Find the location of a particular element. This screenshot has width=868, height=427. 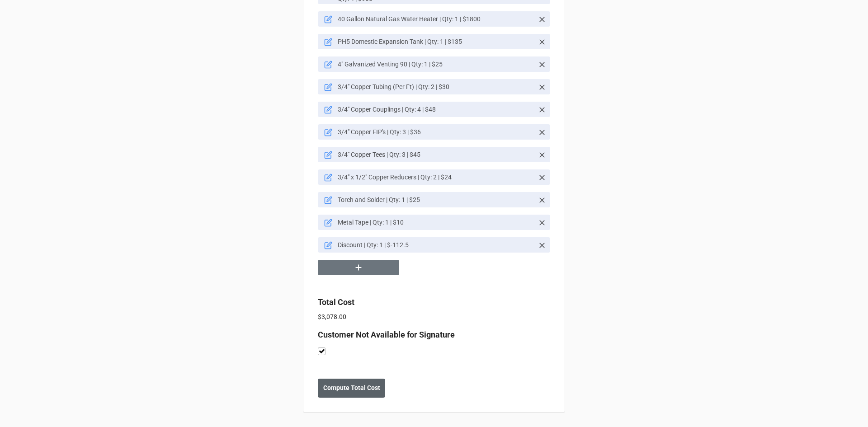

p: 3/4" Copper Tees | Qty: 3 | $45 is located at coordinates (436, 154).